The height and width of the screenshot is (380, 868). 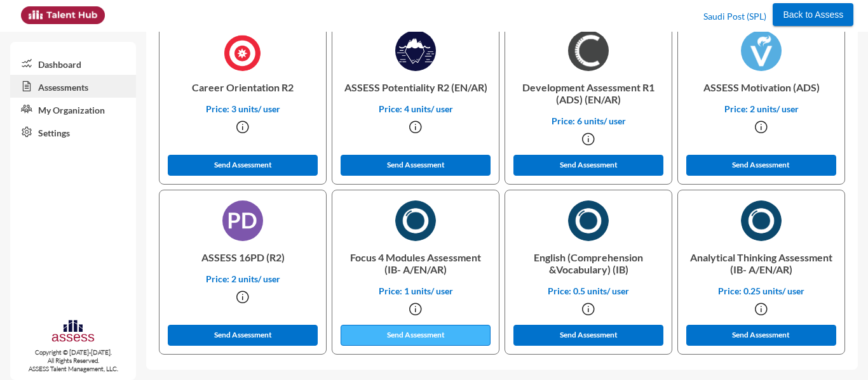 I want to click on a: Assessments, so click(x=73, y=86).